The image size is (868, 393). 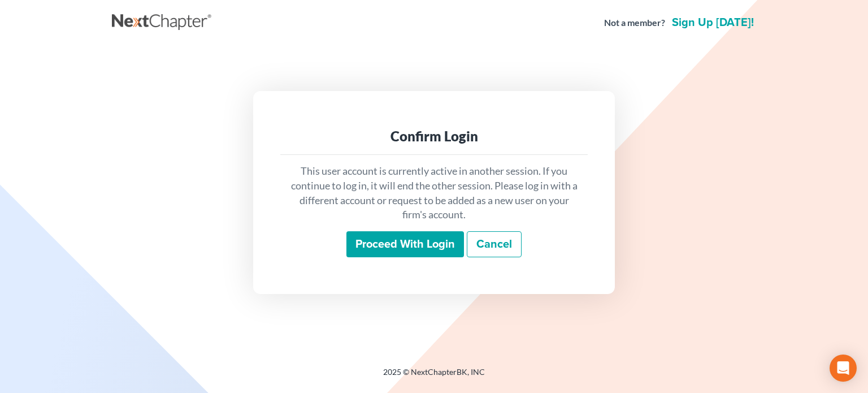 What do you see at coordinates (494, 244) in the screenshot?
I see `a: Cancel` at bounding box center [494, 244].